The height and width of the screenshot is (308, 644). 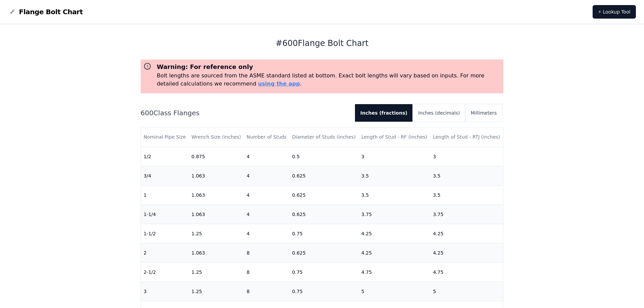 What do you see at coordinates (165, 137) in the screenshot?
I see `th: Nominal Pipe Size` at bounding box center [165, 137].